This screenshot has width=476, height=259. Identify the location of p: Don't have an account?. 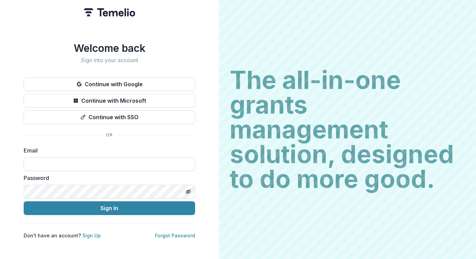
(62, 235).